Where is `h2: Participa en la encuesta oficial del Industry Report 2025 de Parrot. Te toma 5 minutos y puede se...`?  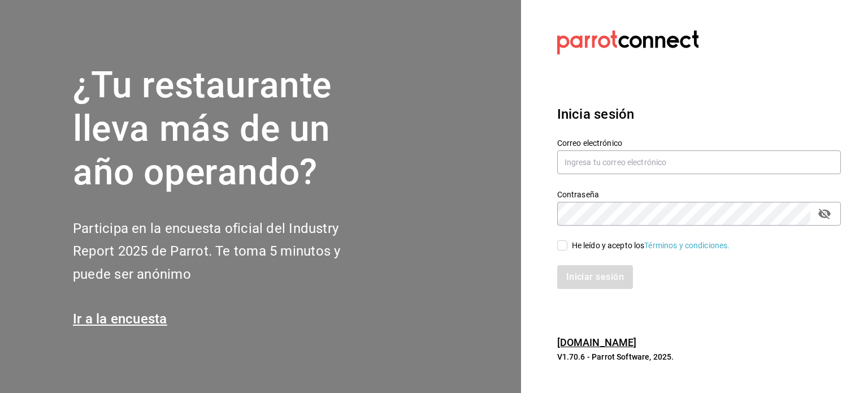 h2: Participa en la encuesta oficial del Industry Report 2025 de Parrot. Te toma 5 minutos y puede se... is located at coordinates (226, 252).